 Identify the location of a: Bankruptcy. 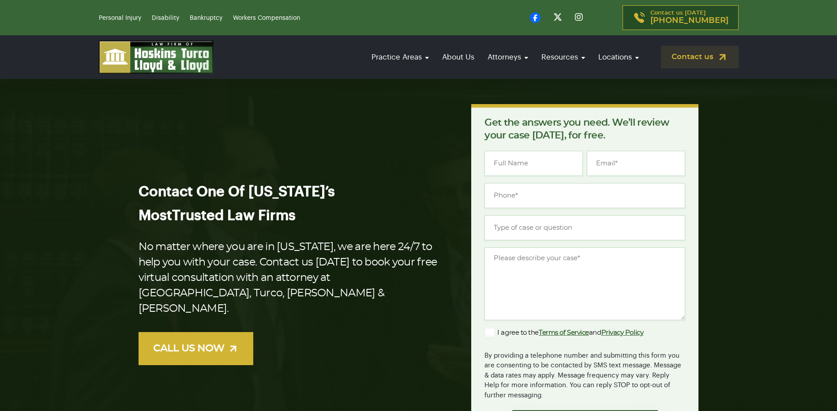
(206, 18).